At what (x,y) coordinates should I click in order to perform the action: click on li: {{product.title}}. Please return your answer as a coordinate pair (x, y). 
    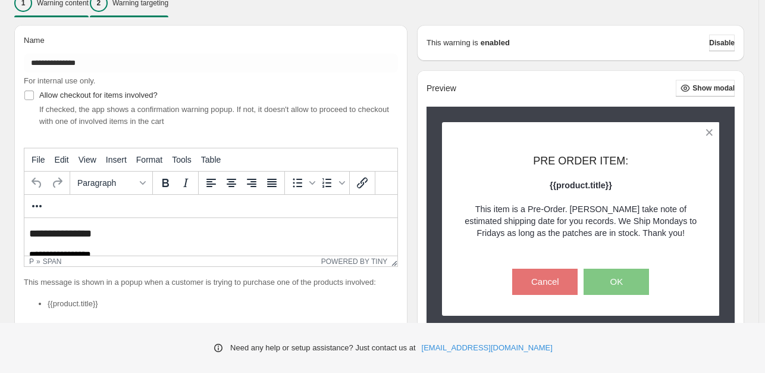
    Looking at the image, I should click on (223, 303).